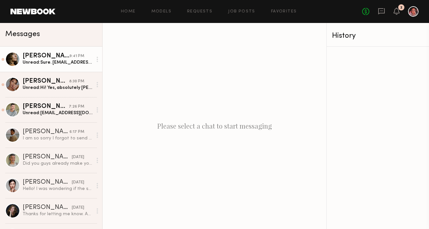  What do you see at coordinates (76, 106) in the screenshot?
I see `div: 7:26 PM` at bounding box center [76, 106].